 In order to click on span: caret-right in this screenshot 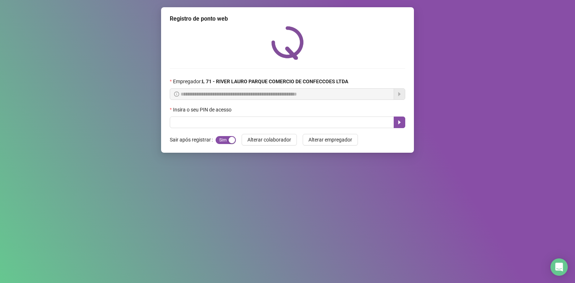, I will do `click(400, 122)`.